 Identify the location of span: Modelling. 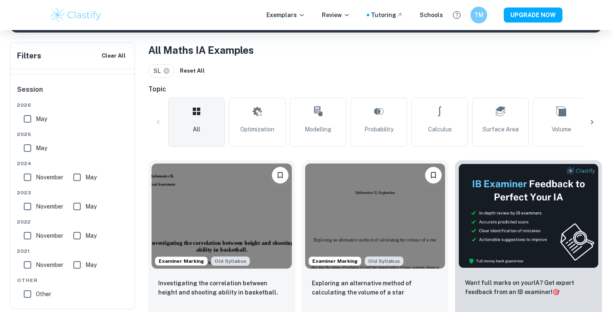
(318, 129).